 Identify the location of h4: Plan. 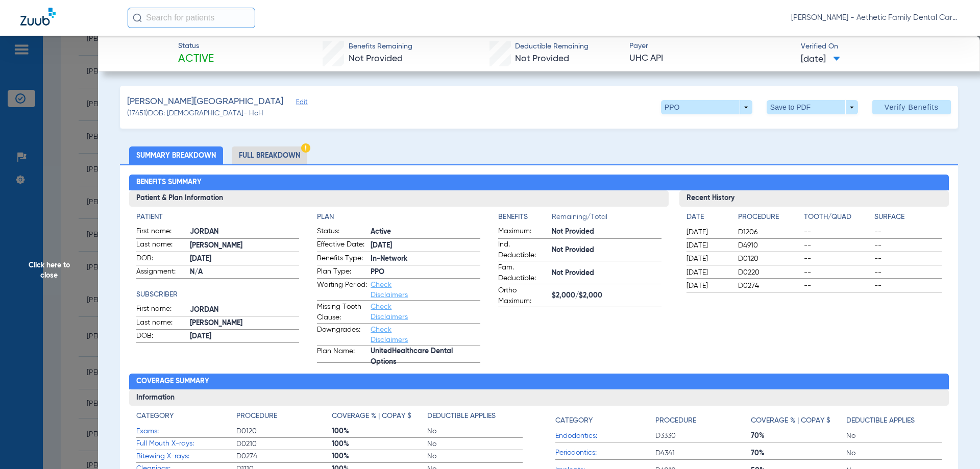
(398, 217).